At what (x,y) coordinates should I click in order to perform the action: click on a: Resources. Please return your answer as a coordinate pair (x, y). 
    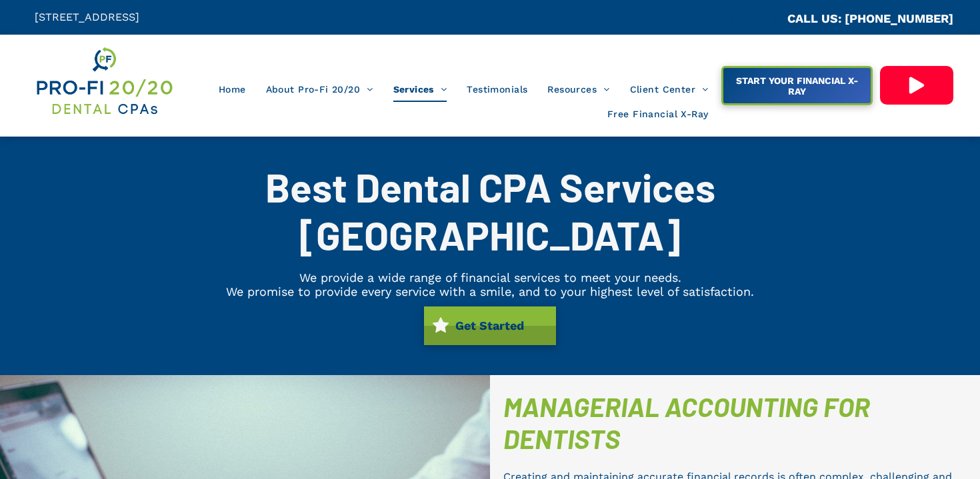
    Looking at the image, I should click on (578, 89).